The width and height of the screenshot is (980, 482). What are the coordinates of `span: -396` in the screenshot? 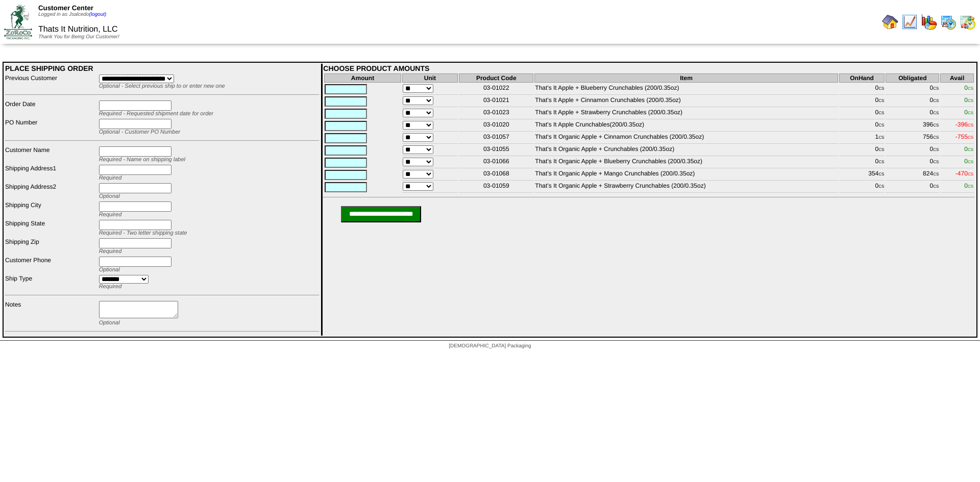 It's located at (965, 125).